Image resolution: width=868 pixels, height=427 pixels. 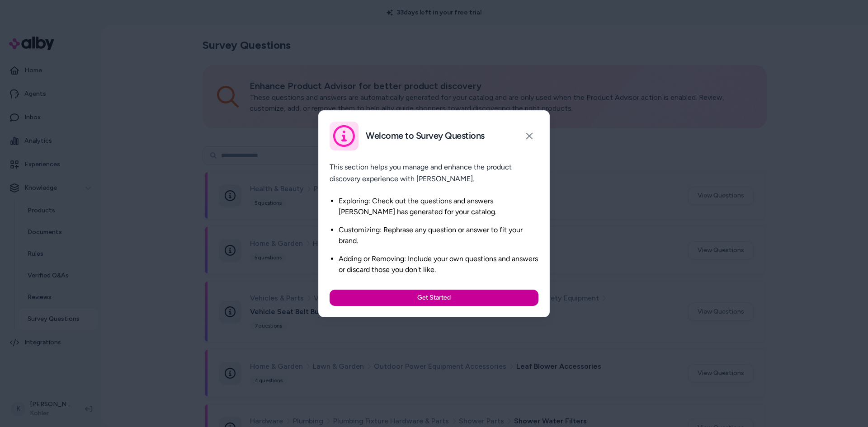 What do you see at coordinates (439, 264) in the screenshot?
I see `li: Adding or Removing: Include your own questions and answers or discard those you don't like.` at bounding box center [439, 264].